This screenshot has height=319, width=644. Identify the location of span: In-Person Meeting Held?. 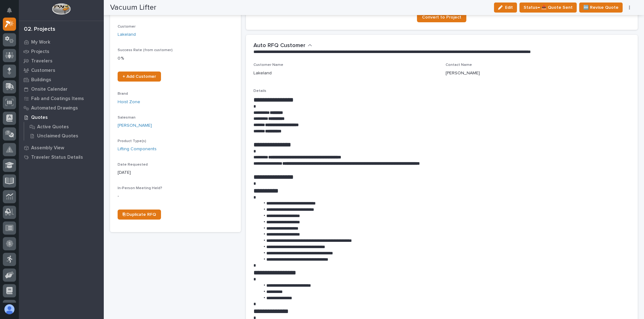
(140, 188).